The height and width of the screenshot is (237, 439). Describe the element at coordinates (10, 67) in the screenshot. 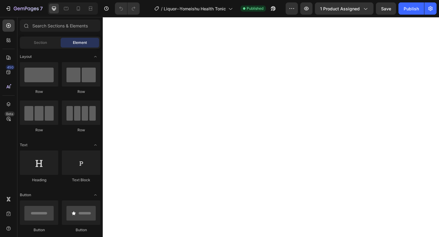

I see `div: 450` at that location.